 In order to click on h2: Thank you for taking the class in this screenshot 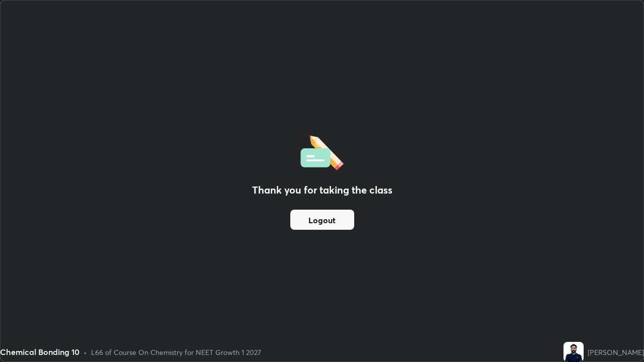, I will do `click(322, 190)`.